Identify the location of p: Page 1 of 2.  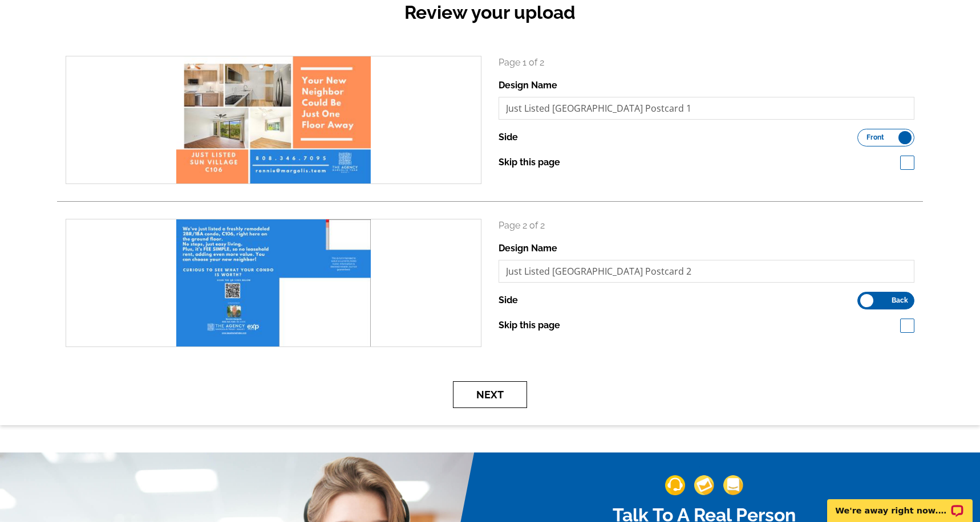
(706, 63).